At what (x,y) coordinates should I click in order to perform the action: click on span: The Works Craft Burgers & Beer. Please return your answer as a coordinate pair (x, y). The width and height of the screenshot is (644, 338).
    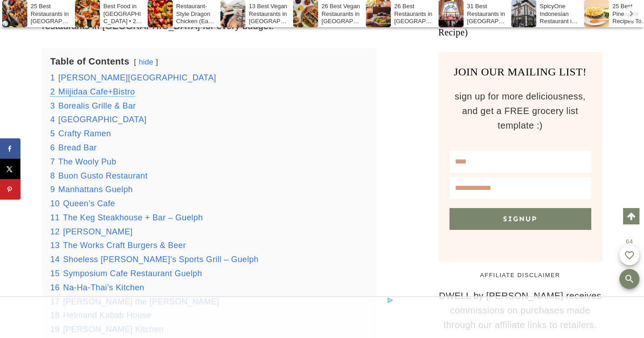
    Looking at the image, I should click on (124, 245).